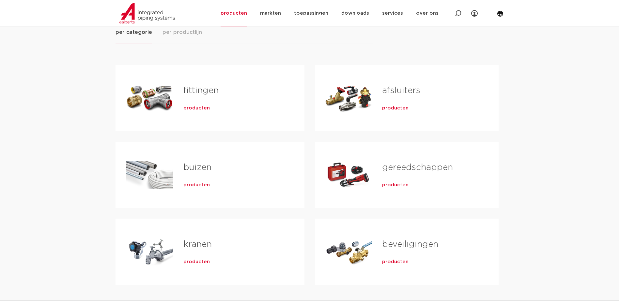 This screenshot has height=301, width=619. I want to click on a: gereedschappen, so click(417, 168).